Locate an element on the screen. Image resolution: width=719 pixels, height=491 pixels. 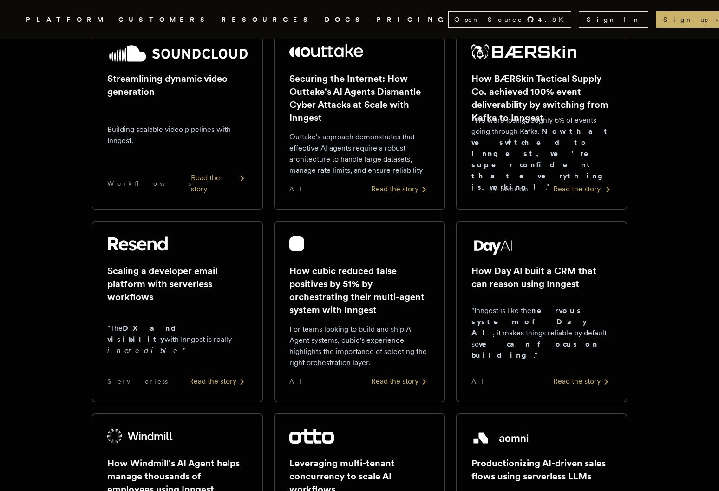
span: Serverless is located at coordinates (138, 382).